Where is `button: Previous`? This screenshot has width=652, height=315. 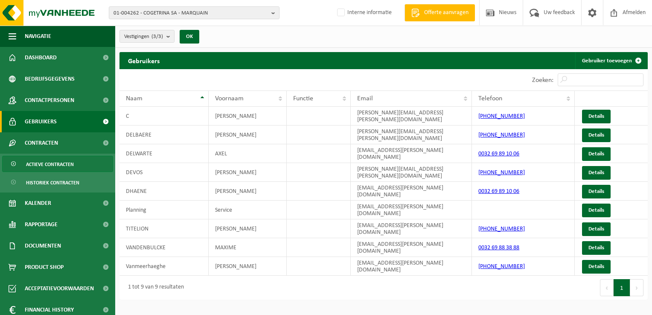 button: Previous is located at coordinates (607, 288).